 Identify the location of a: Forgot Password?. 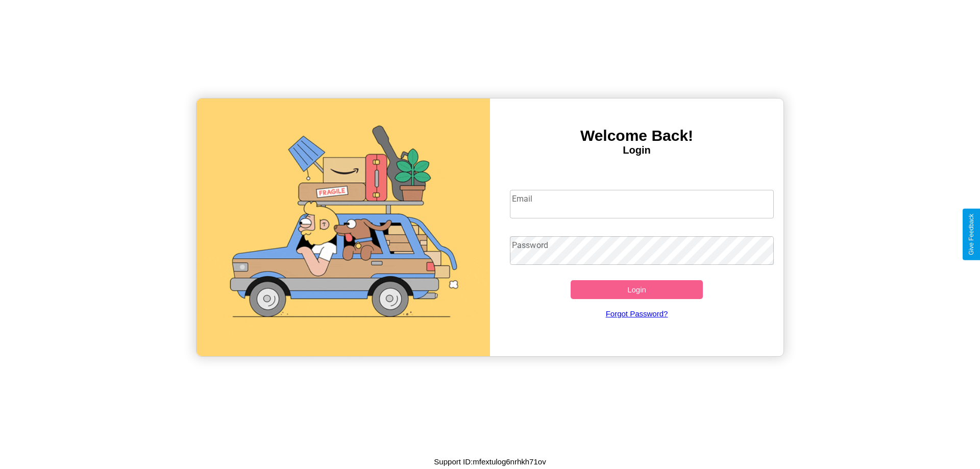
(637, 313).